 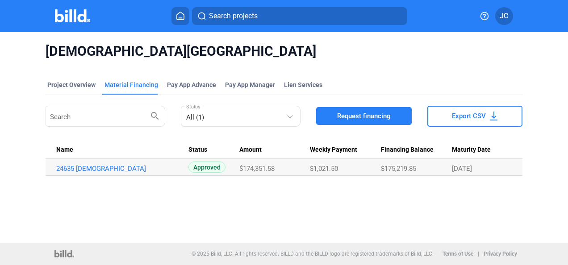 I want to click on span: Financing Balance, so click(x=407, y=150).